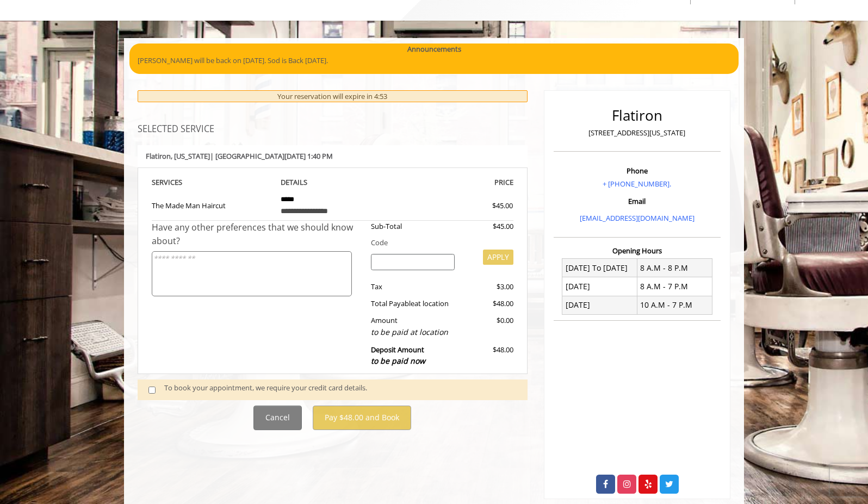  I want to click on th: PRICE, so click(453, 182).